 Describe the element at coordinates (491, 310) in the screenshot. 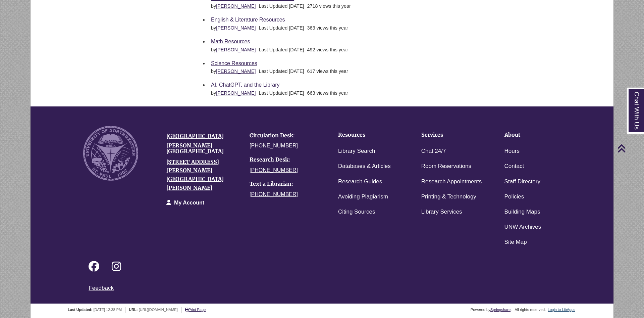

I see `div: Powered by .` at that location.